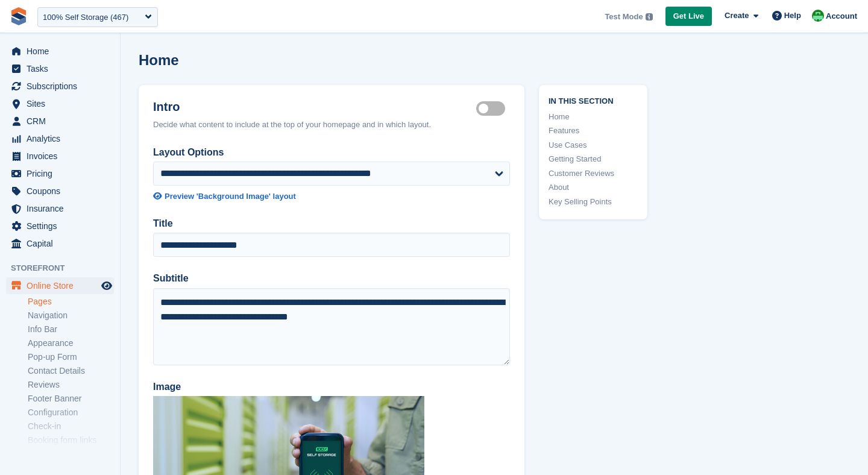  I want to click on h2: Intro, so click(314, 107).